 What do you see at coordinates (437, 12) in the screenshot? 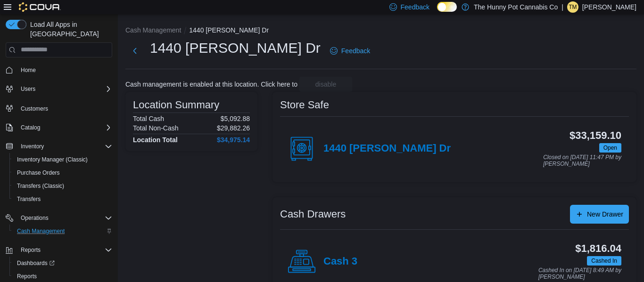
I see `span: Dark Mode` at bounding box center [437, 12].